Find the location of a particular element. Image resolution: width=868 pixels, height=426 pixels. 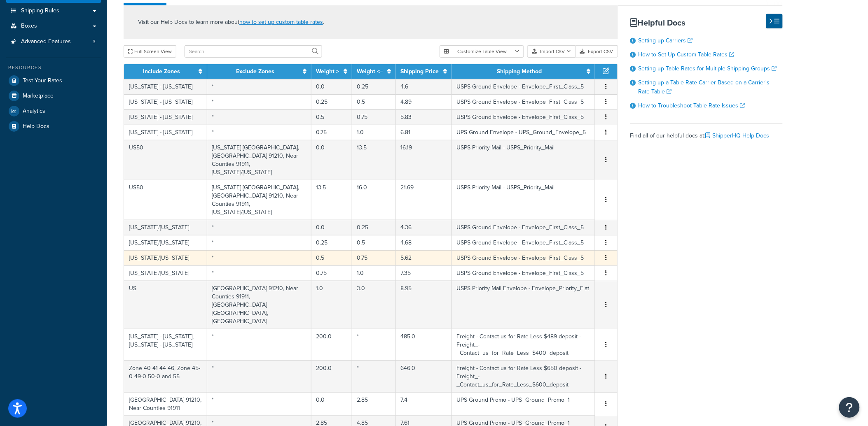

button: Export CSV is located at coordinates (597, 52).